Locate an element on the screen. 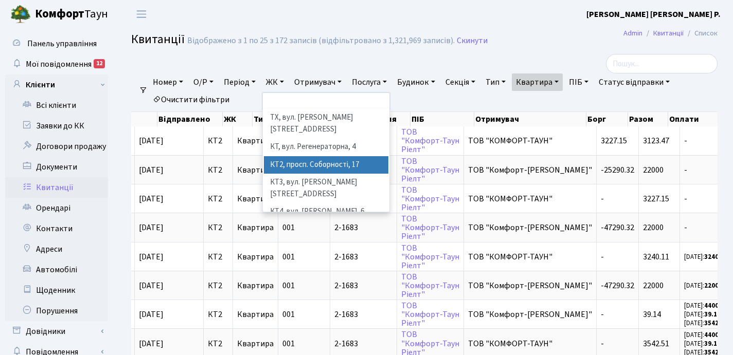  b: Комфорт is located at coordinates (60, 14).